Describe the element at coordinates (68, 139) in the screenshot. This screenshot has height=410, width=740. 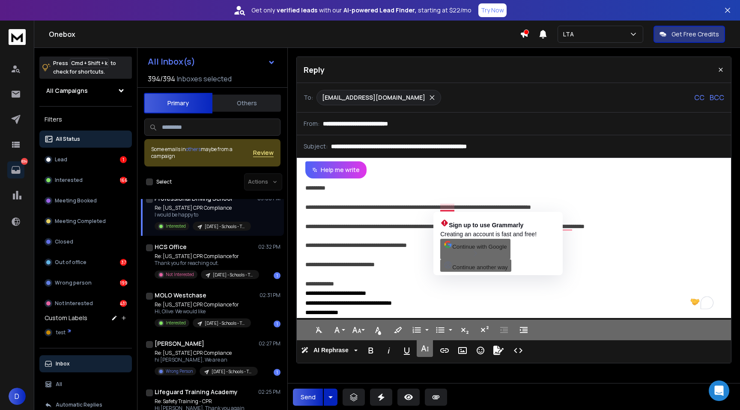
I see `p: All Status` at that location.